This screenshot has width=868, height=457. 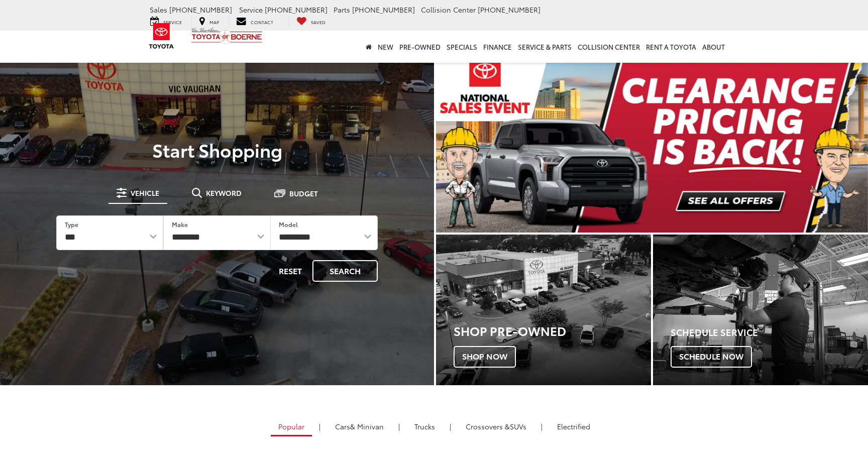 I want to click on a: Service & Parts: Opens in a new tab, so click(x=544, y=46).